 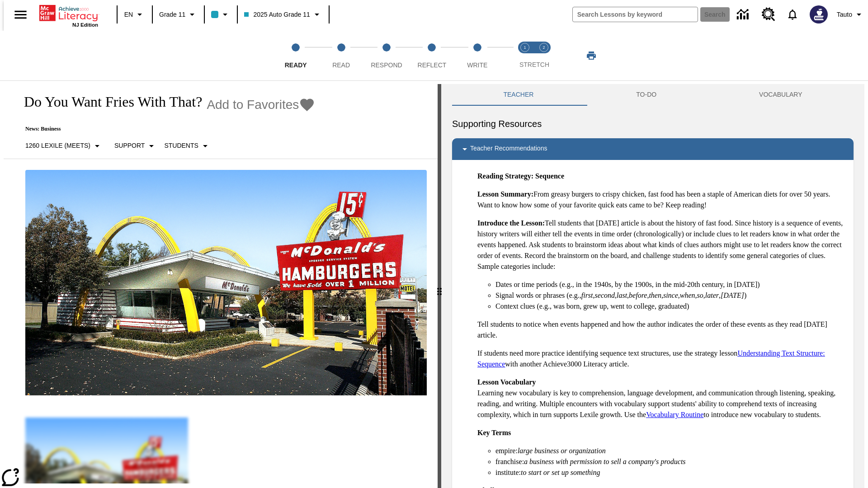 I want to click on strong: Sequence, so click(x=550, y=175).